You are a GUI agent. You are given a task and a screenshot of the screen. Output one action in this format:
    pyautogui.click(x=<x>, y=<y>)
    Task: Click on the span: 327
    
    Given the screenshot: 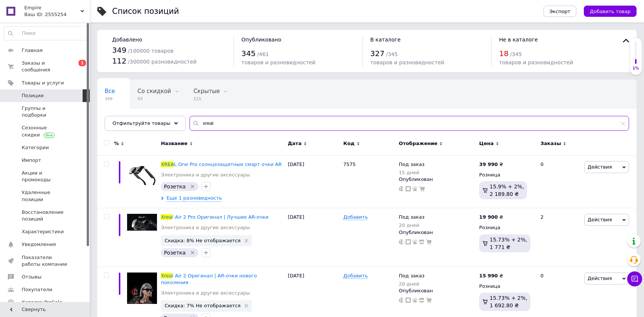 What is the action you would take?
    pyautogui.click(x=378, y=53)
    